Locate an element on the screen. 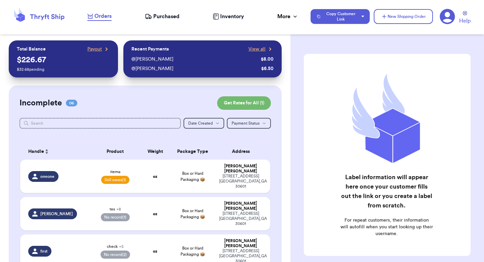  a: Purchased is located at coordinates (162, 16).